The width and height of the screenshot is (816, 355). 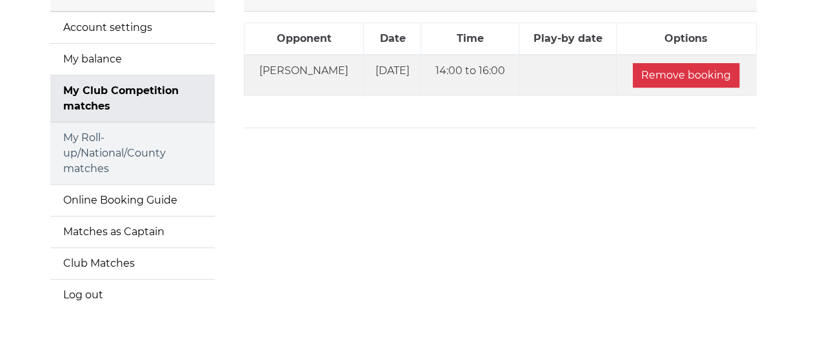 What do you see at coordinates (132, 232) in the screenshot?
I see `a: Matches as Captain` at bounding box center [132, 232].